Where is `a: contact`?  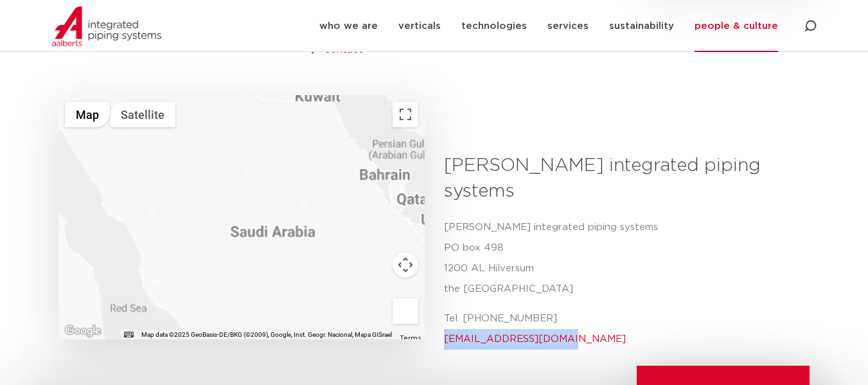
a: contact is located at coordinates (343, 49).